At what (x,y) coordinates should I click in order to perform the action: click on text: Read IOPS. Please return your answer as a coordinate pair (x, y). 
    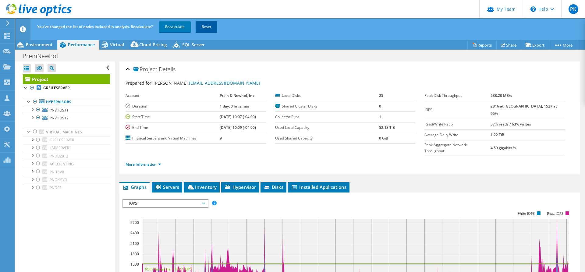
    Looking at the image, I should click on (556, 214).